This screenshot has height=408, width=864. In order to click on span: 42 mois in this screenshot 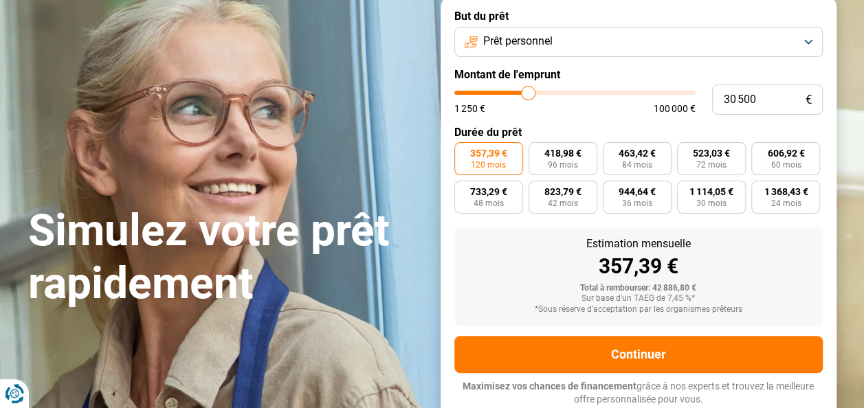, I will do `click(563, 204)`.